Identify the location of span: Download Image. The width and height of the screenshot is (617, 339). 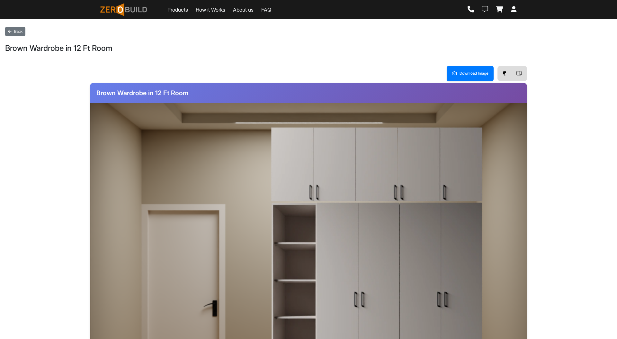
(474, 73).